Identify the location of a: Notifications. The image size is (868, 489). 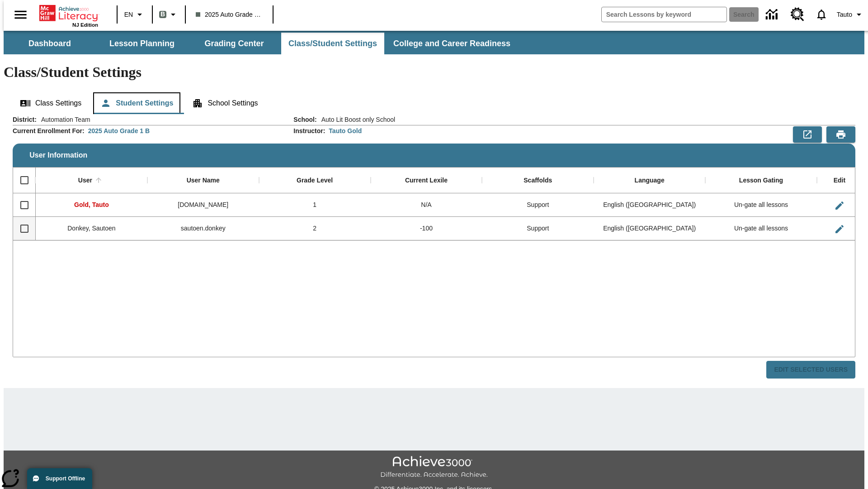
(822, 14).